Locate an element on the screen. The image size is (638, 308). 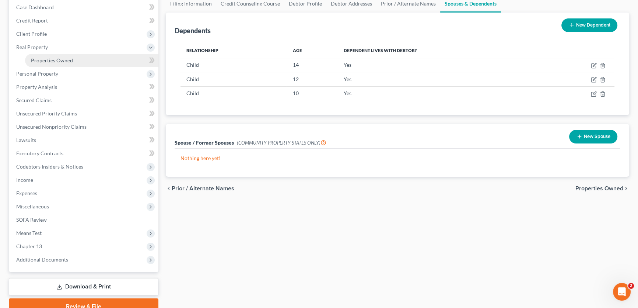
i: chevron_left is located at coordinates (169, 188).